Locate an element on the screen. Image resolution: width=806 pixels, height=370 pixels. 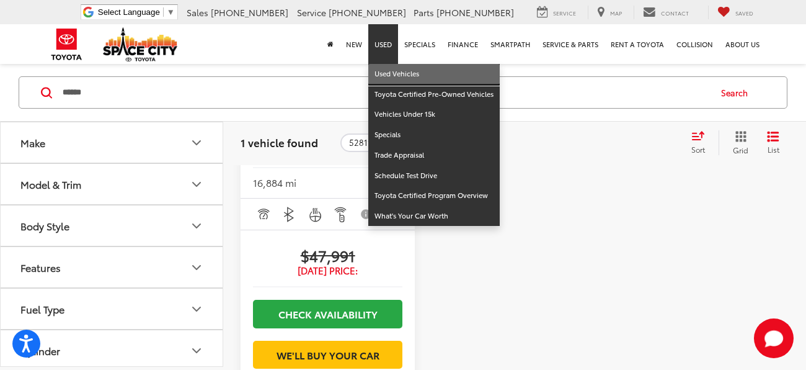
img: Toyota is located at coordinates (66, 44).